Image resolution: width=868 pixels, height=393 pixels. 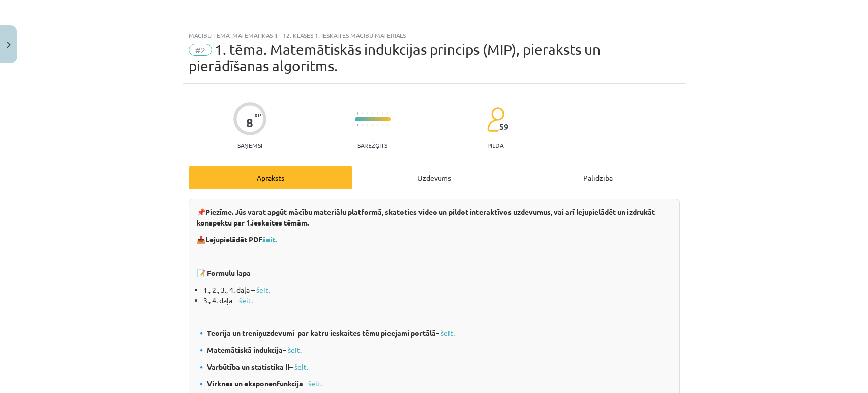 I want to click on div: 8, so click(x=250, y=122).